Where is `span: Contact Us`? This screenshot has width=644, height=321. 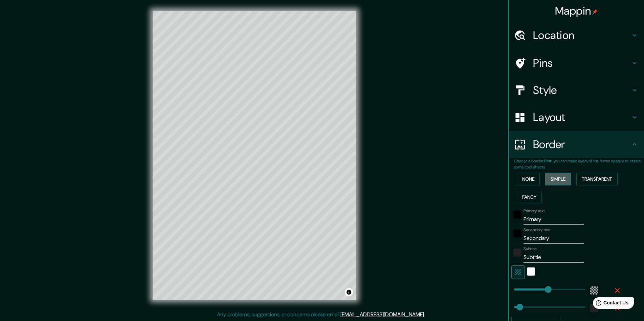
span: Contact Us is located at coordinates (32, 8).